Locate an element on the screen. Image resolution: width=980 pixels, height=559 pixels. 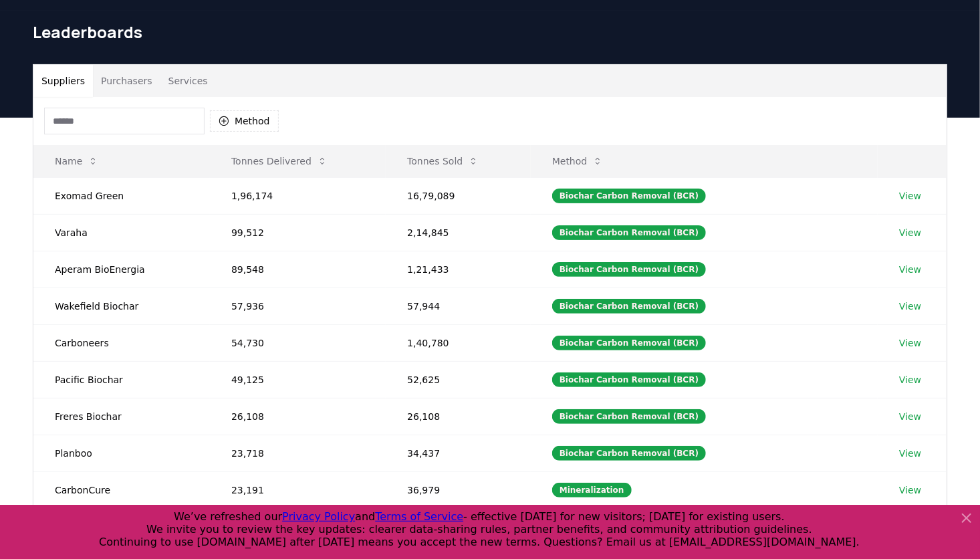
button: Suppliers is located at coordinates (63, 81).